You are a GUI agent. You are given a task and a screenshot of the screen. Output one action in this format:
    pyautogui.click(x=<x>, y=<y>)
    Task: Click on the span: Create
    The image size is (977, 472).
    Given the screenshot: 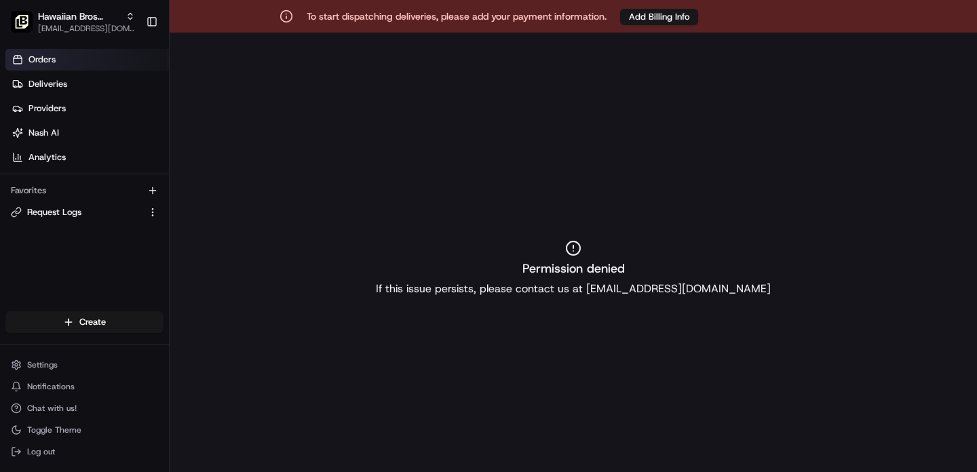 What is the action you would take?
    pyautogui.click(x=92, y=322)
    